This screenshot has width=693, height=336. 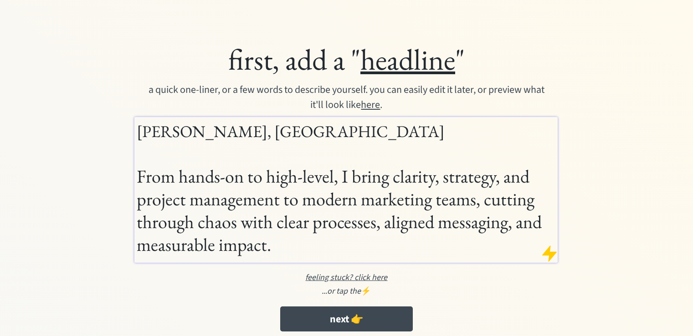 I want to click on u: headline, so click(x=408, y=59).